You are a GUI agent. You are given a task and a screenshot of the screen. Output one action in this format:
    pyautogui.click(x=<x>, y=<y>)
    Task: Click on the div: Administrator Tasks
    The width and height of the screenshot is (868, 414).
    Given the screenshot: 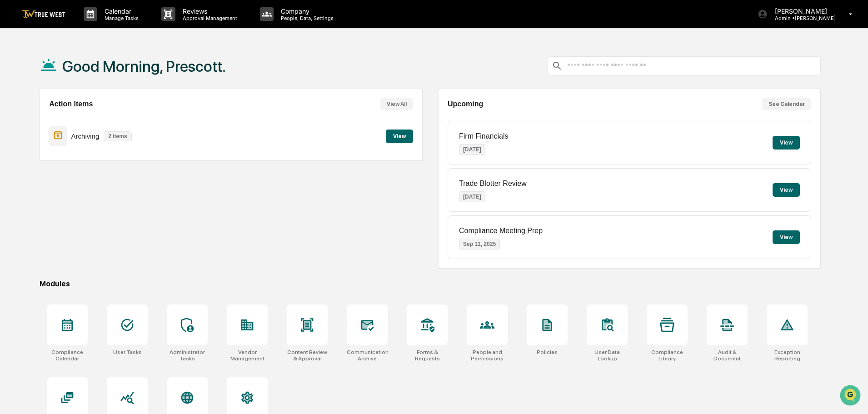 What is the action you would take?
    pyautogui.click(x=187, y=355)
    